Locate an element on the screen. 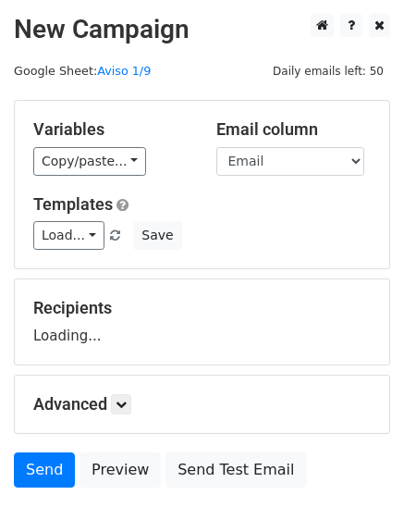 Image resolution: width=404 pixels, height=532 pixels. a: Send is located at coordinates (44, 470).